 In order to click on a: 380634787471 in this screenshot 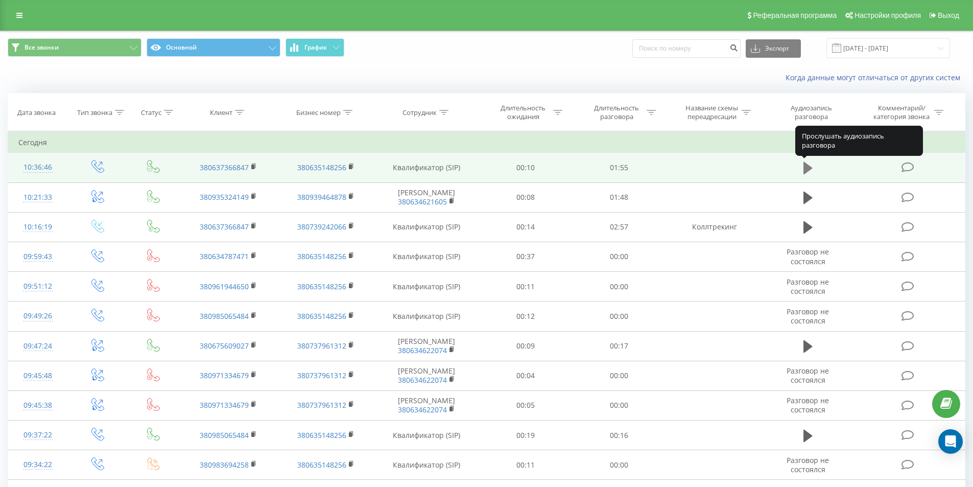, I will do `click(224, 256)`.